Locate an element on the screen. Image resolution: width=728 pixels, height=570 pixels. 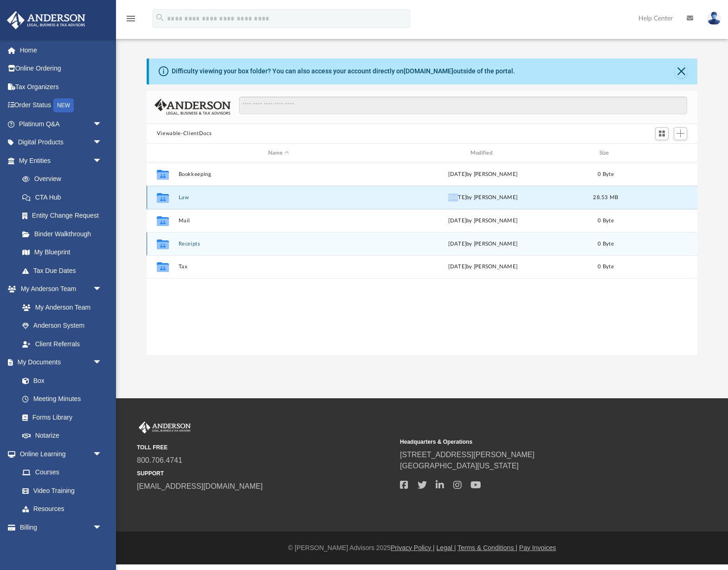
a: Legal | is located at coordinates (446, 548).